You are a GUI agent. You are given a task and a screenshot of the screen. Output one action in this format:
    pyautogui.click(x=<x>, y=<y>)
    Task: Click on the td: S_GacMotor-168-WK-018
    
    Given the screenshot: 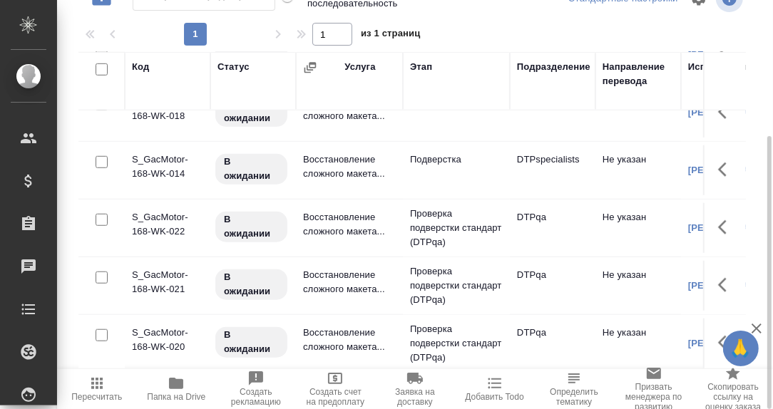 What is the action you would take?
    pyautogui.click(x=168, y=113)
    